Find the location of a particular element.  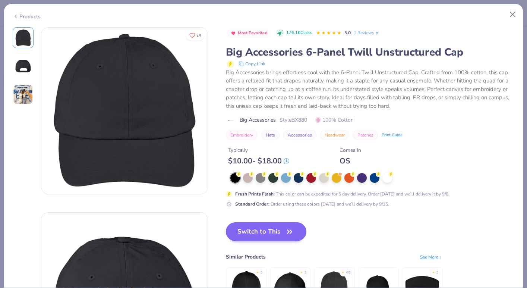

div: Products is located at coordinates (26, 16).